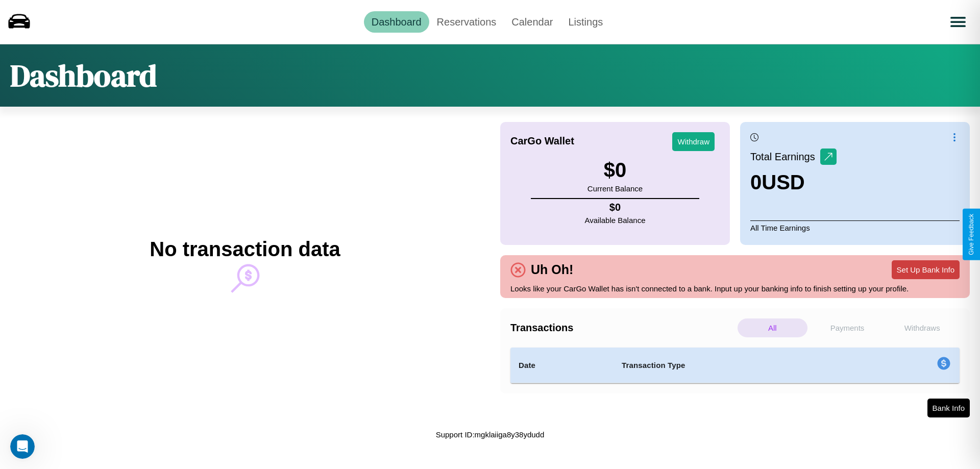 This screenshot has width=980, height=469. I want to click on h3: 0 USD, so click(793, 182).